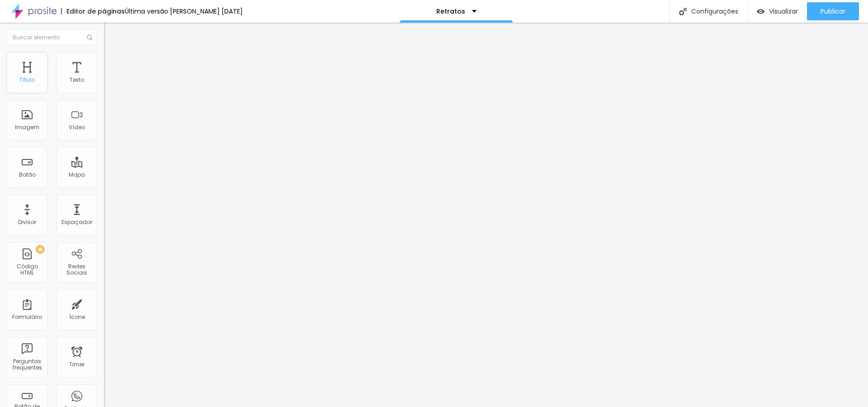 This screenshot has height=407, width=868. Describe the element at coordinates (27, 127) in the screenshot. I see `div: Imagem` at that location.